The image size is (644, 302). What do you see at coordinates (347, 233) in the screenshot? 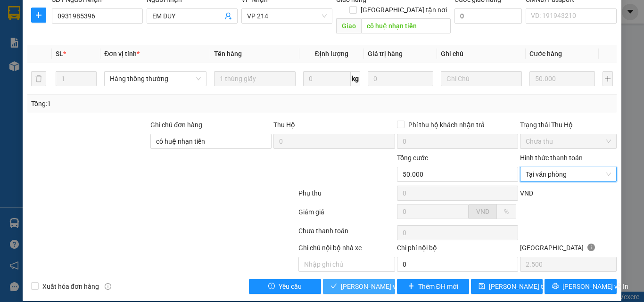
I see `div: Chưa thanh toán` at bounding box center [347, 233].